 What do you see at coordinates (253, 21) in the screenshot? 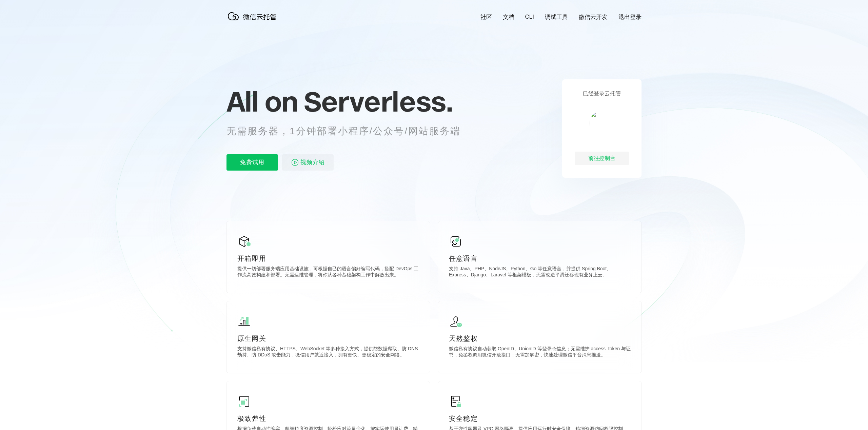
I see `a: 微信云托管` at bounding box center [253, 21].